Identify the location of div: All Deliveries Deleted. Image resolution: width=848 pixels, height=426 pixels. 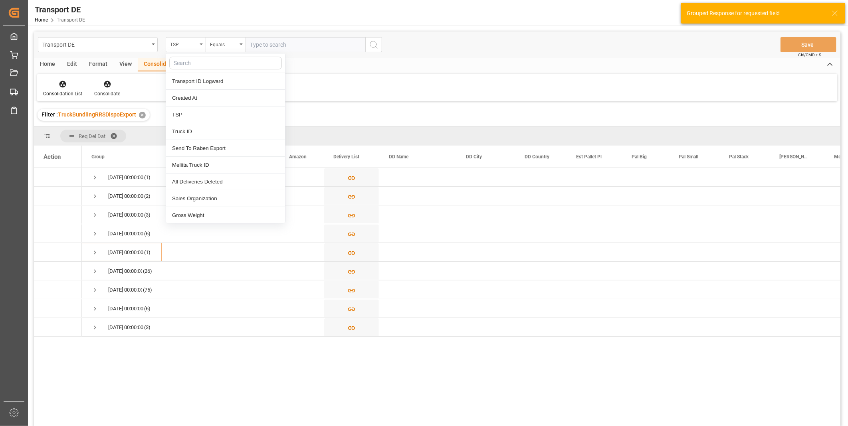
(226, 182).